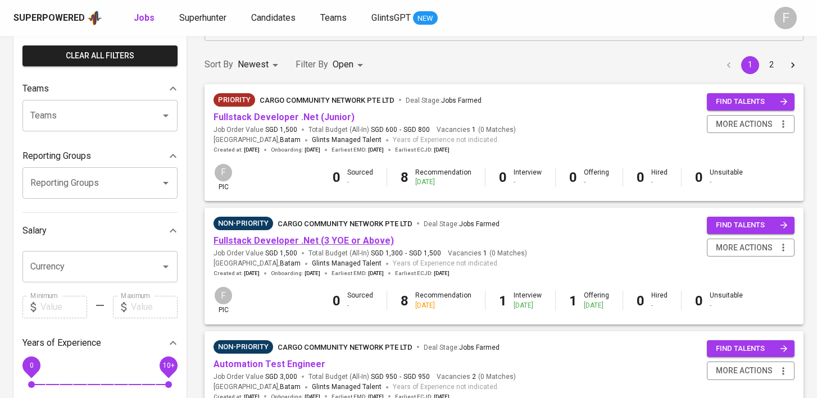 The height and width of the screenshot is (398, 817). I want to click on div: Interview, so click(528, 178).